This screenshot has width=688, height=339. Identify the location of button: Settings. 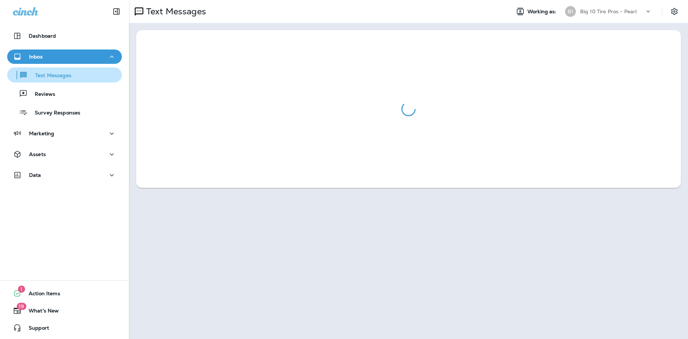
(674, 11).